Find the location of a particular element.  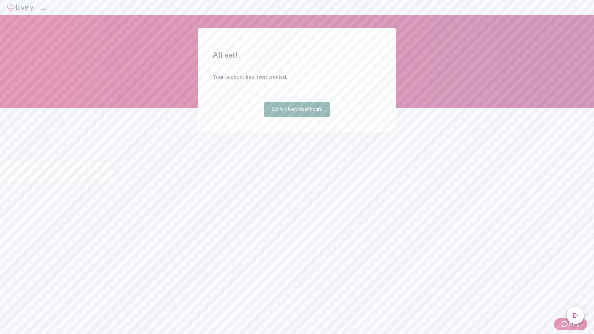

h2: All set! is located at coordinates (297, 55).